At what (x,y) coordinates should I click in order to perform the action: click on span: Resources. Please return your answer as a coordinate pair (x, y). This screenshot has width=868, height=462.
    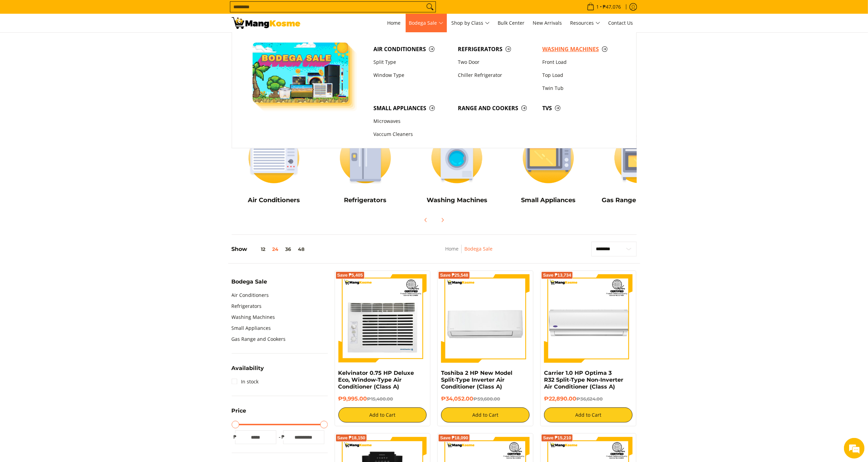
    Looking at the image, I should click on (585, 23).